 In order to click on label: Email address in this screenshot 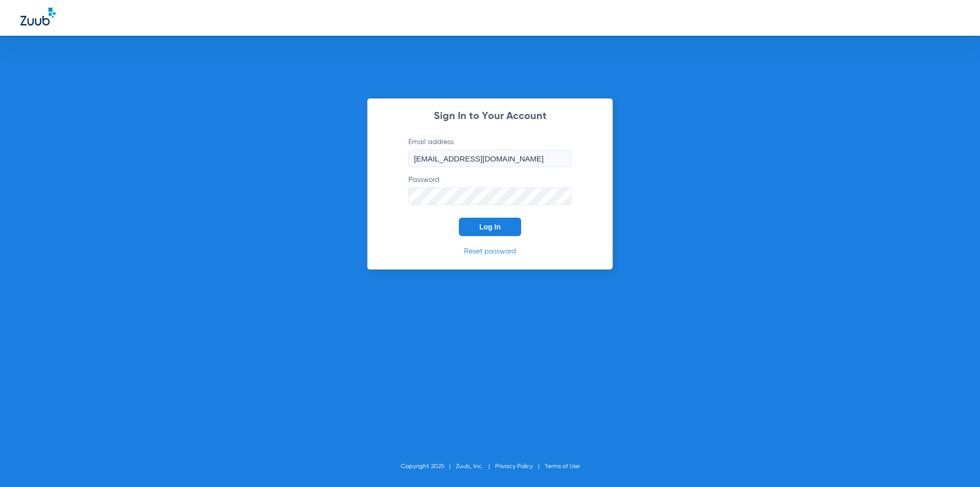, I will do `click(490, 152)`.